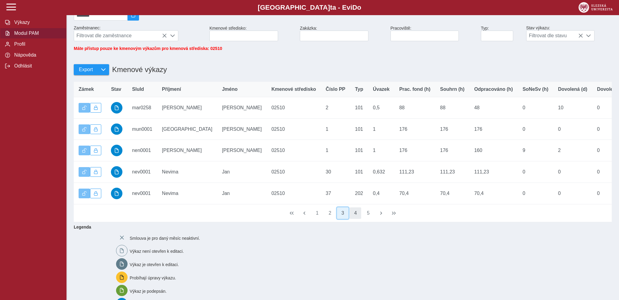 The width and height of the screenshot is (619, 300). Describe the element at coordinates (535, 150) in the screenshot. I see `td: 9` at that location.